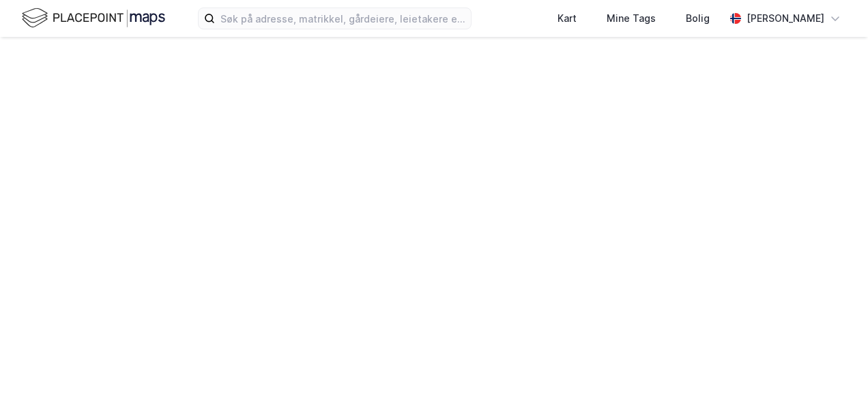  What do you see at coordinates (632, 18) in the screenshot?
I see `div: Mine Tags` at bounding box center [632, 18].